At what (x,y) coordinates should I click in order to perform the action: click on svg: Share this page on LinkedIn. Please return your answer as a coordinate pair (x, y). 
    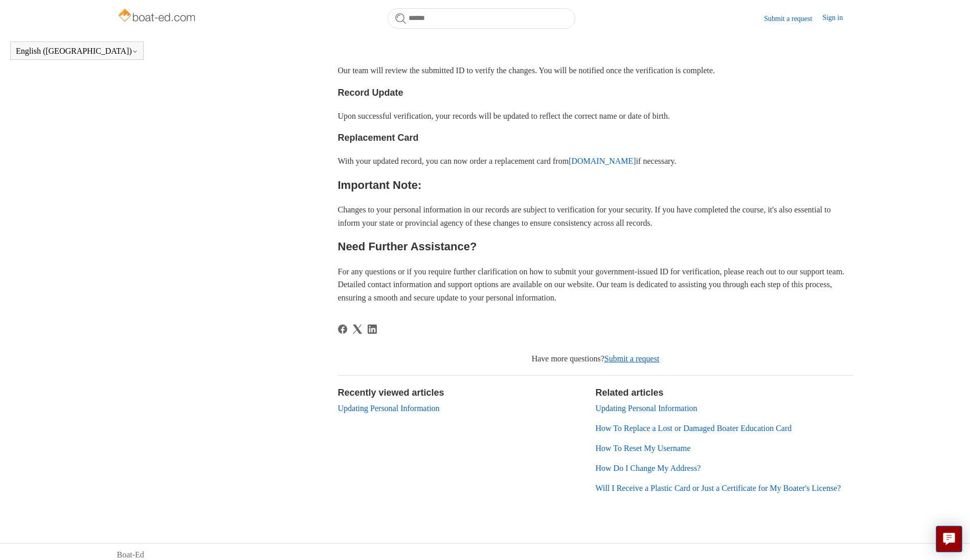
    Looking at the image, I should click on (372, 329).